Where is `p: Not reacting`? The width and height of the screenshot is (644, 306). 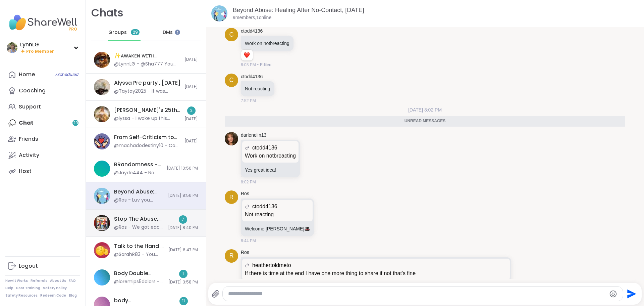 p: Not reacting is located at coordinates (277, 215).